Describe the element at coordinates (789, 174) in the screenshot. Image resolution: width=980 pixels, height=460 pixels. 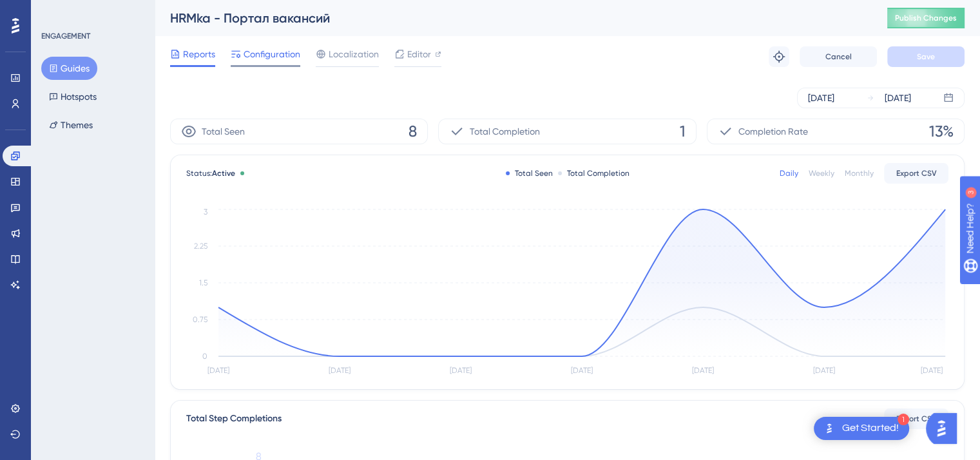
I see `div: Daily` at that location.